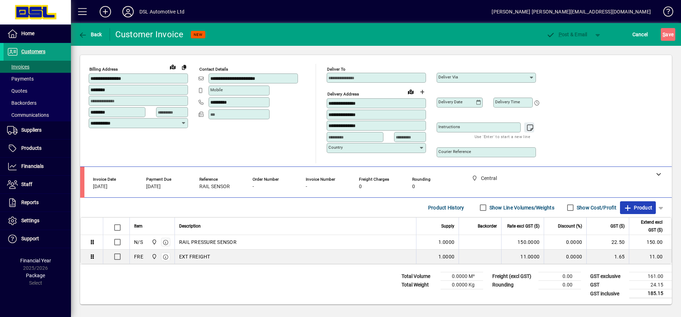  Describe the element at coordinates (17, 91) in the screenshot. I see `span: Quotes` at that location.